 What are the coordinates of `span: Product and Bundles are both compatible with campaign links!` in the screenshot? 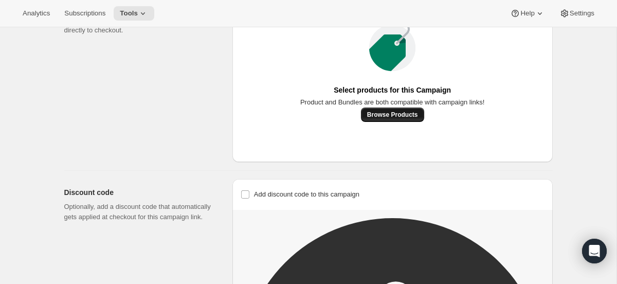 It's located at (392, 102).